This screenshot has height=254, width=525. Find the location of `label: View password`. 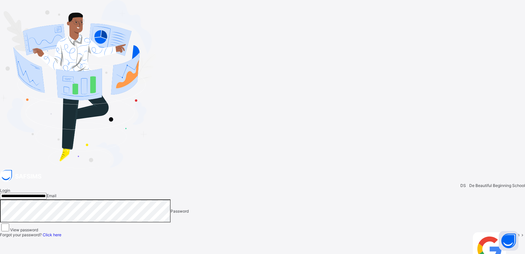

label: View password is located at coordinates (24, 229).